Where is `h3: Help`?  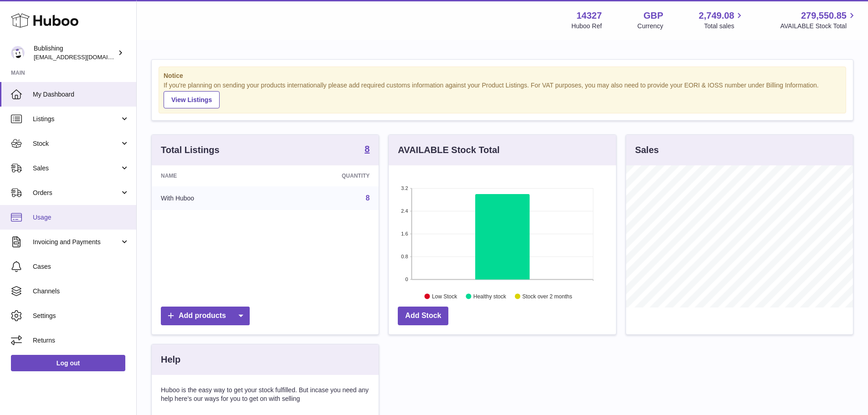
h3: Help is located at coordinates (170, 359).